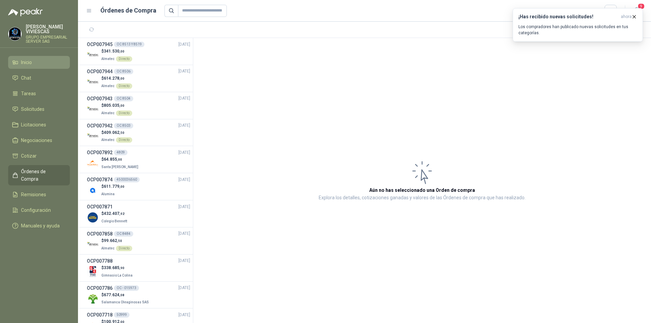 The width and height of the screenshot is (651, 323). Describe the element at coordinates (122, 315) in the screenshot. I see `div: 50999` at that location.